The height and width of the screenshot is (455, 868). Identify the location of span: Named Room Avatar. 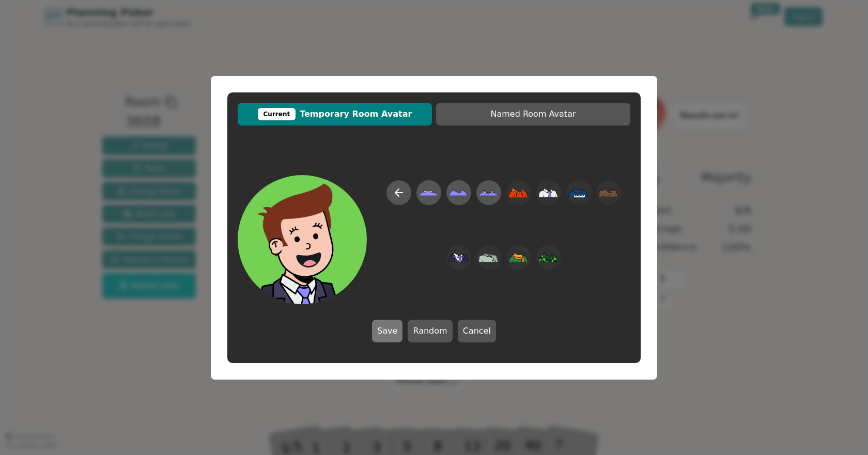
(533, 114).